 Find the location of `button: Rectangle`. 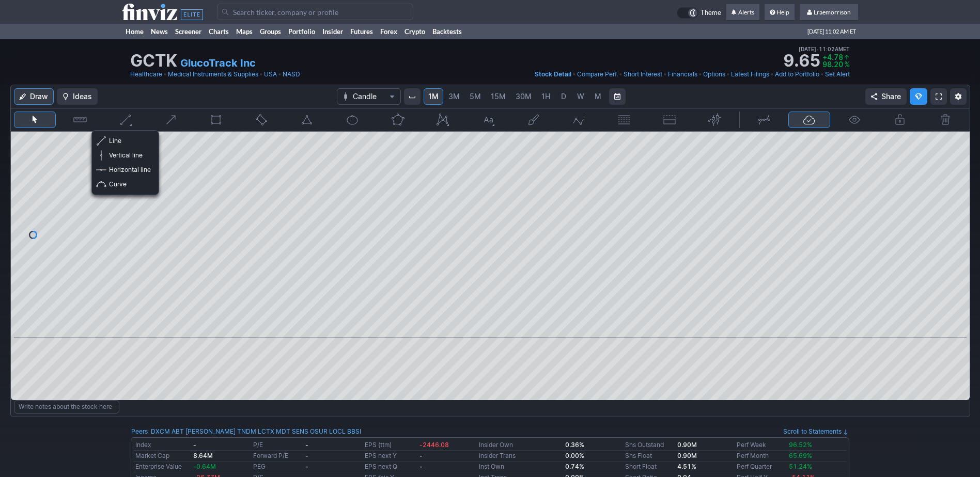

button: Rectangle is located at coordinates (217, 120).